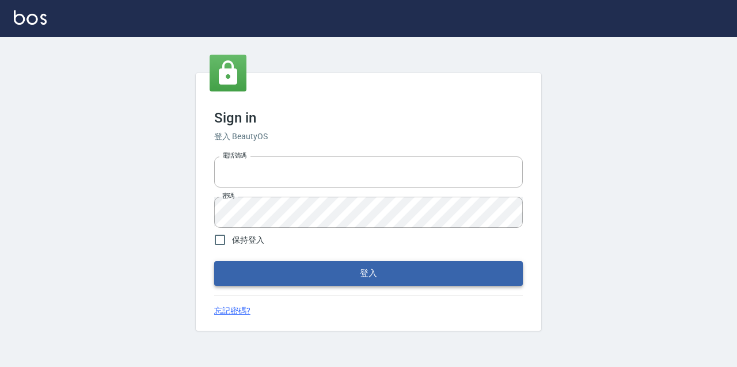 This screenshot has height=367, width=737. I want to click on label: 密碼, so click(228, 196).